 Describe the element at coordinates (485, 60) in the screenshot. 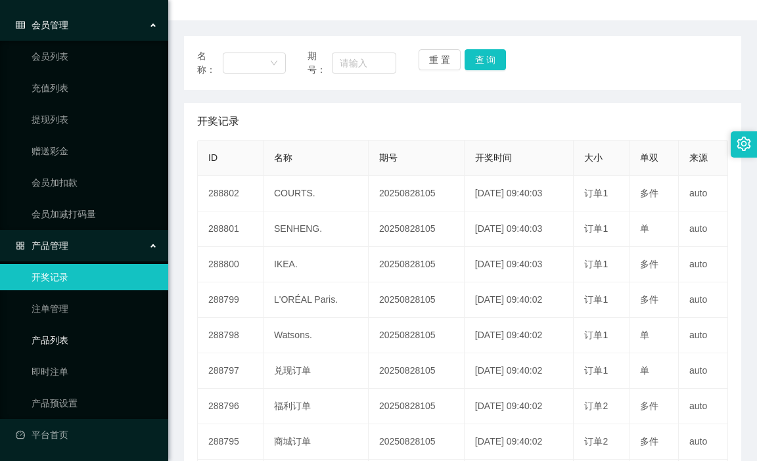

I see `button: 查 询` at that location.